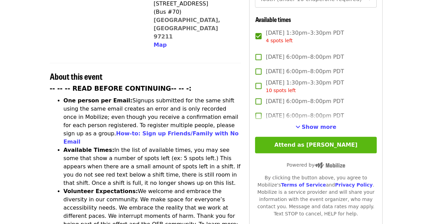  I want to click on a: How-to: Sign up Friends/Family with No Email, so click(151, 138).